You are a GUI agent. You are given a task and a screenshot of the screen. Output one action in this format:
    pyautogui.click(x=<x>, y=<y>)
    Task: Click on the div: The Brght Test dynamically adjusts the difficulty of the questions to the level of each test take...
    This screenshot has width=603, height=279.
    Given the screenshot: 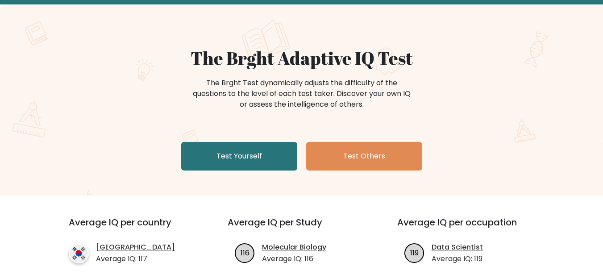 What is the action you would take?
    pyautogui.click(x=302, y=94)
    